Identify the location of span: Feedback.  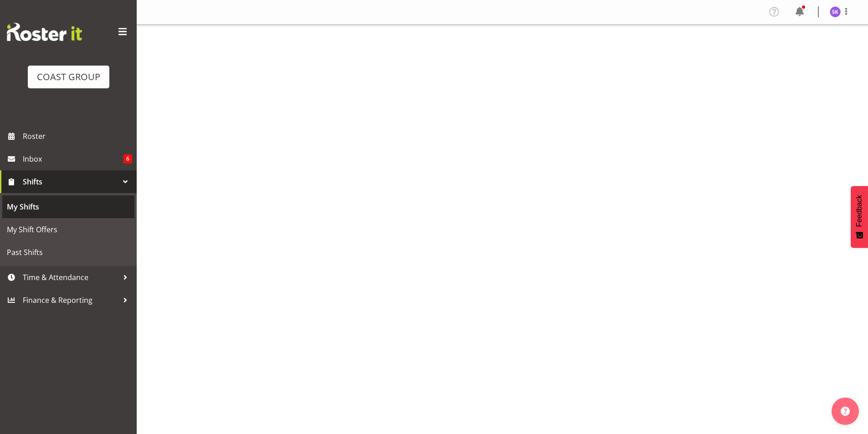
(859, 211).